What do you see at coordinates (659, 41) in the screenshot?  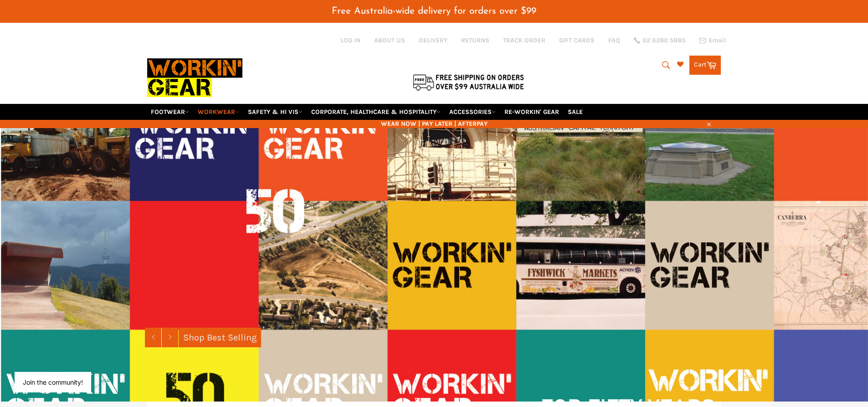 I see `a: 02 6280 5885` at bounding box center [659, 41].